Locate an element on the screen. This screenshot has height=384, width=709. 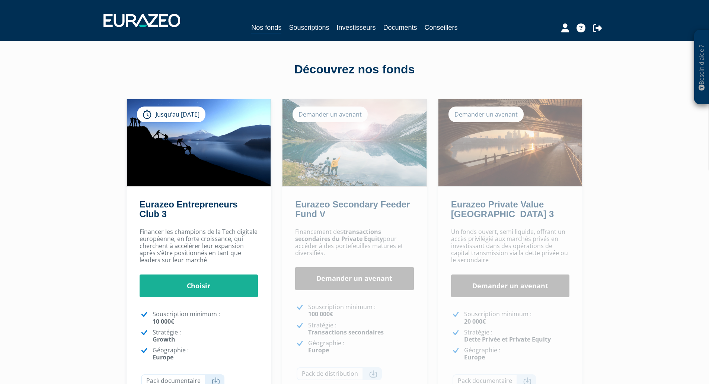
a: Pack de distribution is located at coordinates (339, 373).